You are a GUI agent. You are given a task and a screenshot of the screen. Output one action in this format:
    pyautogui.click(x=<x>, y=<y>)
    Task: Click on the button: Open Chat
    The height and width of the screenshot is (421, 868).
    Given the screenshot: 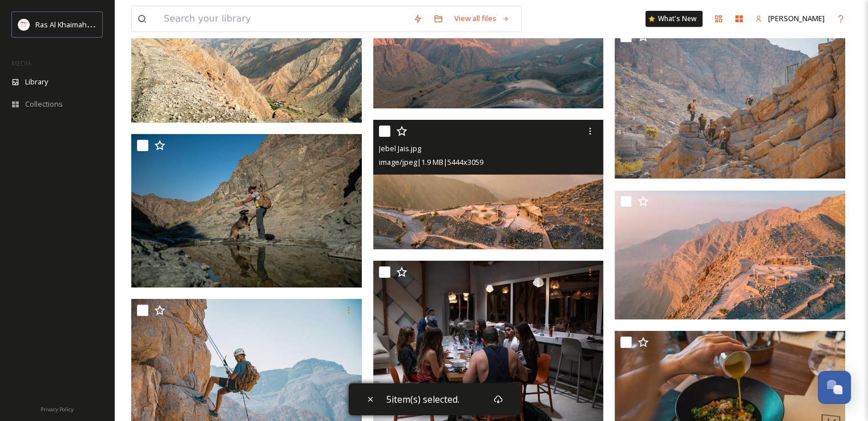 What is the action you would take?
    pyautogui.click(x=834, y=387)
    